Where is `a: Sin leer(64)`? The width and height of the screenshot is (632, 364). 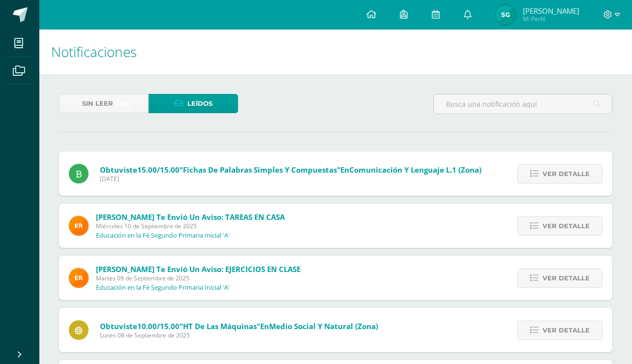 a: Sin leer(64) is located at coordinates (103, 103).